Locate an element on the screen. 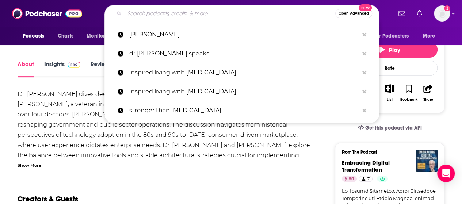 The image size is (462, 204). button: Open AdvancedNew is located at coordinates (354, 14).